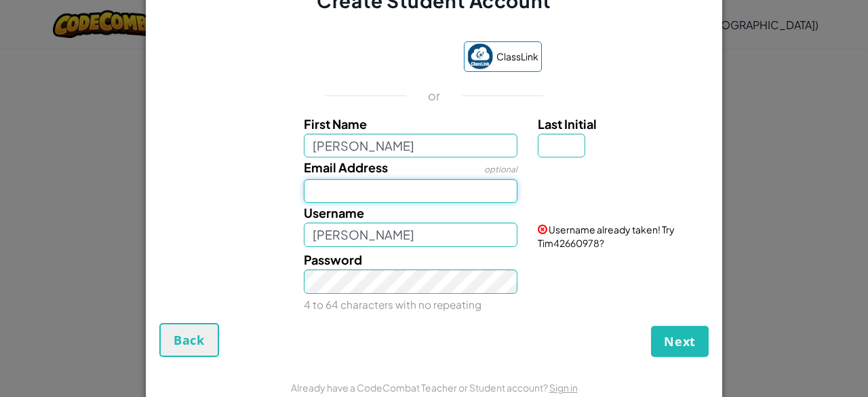  I want to click on small: 4 to 64 characters with no repeating, so click(393, 304).